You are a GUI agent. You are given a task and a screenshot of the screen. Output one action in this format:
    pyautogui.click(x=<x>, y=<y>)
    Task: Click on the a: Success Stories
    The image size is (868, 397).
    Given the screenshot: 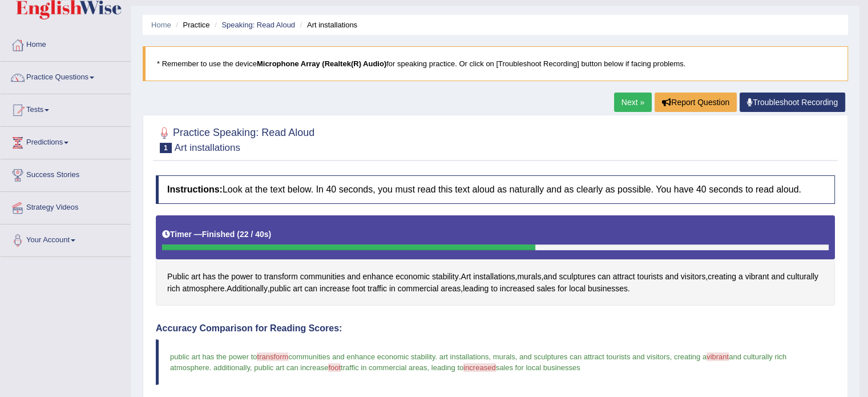 What is the action you would take?
    pyautogui.click(x=66, y=174)
    